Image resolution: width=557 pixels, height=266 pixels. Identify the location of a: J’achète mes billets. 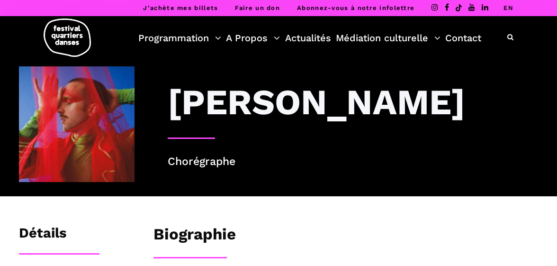
(181, 8).